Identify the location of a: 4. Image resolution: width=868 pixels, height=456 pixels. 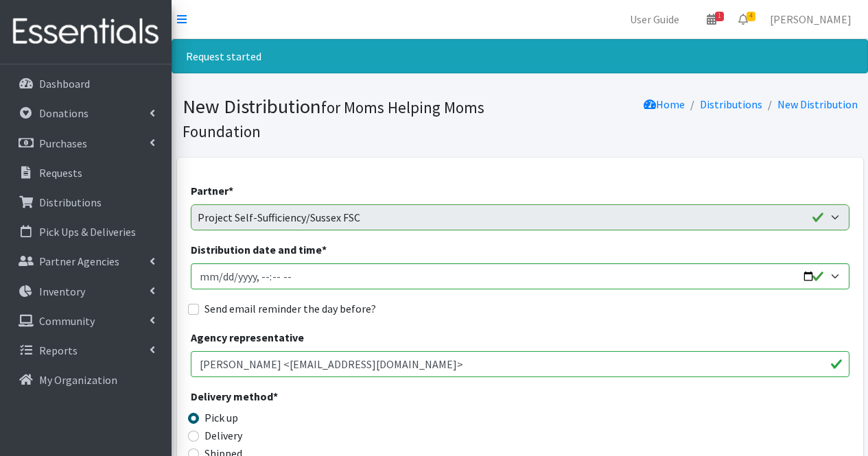
(743, 19).